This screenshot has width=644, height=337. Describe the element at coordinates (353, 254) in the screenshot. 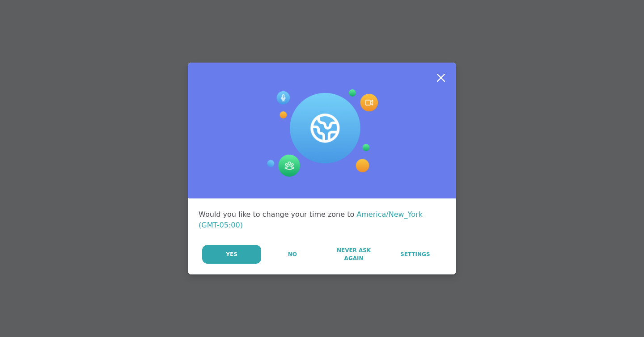

I see `button: Never Ask Again` at that location.